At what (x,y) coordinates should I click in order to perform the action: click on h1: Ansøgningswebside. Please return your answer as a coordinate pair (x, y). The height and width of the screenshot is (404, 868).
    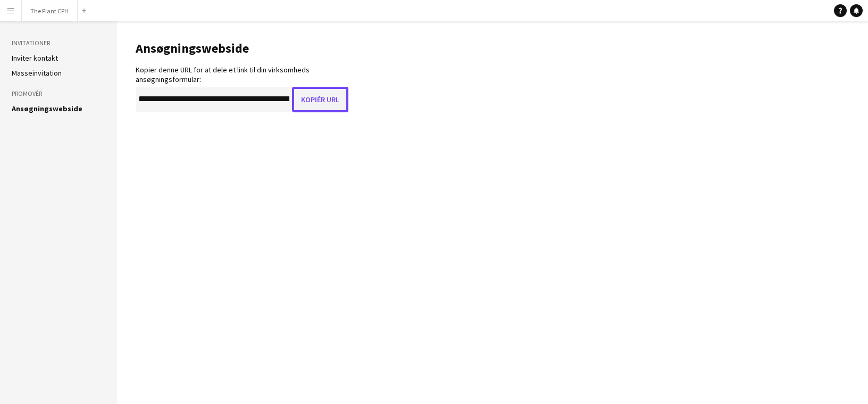
    Looking at the image, I should click on (242, 48).